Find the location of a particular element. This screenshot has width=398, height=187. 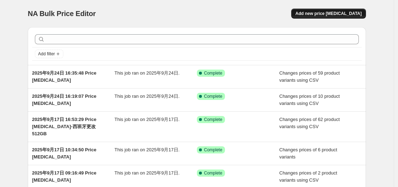

span: Changes prices of 59 product variants using CSV is located at coordinates (310, 76).